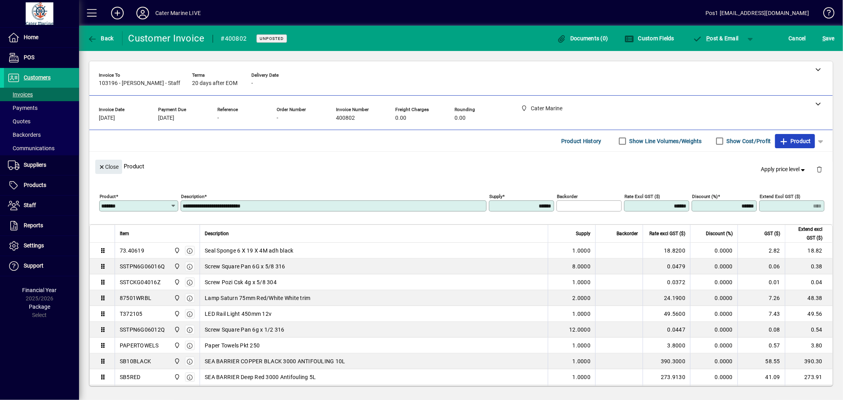  What do you see at coordinates (241, 282) in the screenshot?
I see `span: Screw Pozi Csk 4g x 5/8 304` at bounding box center [241, 282].